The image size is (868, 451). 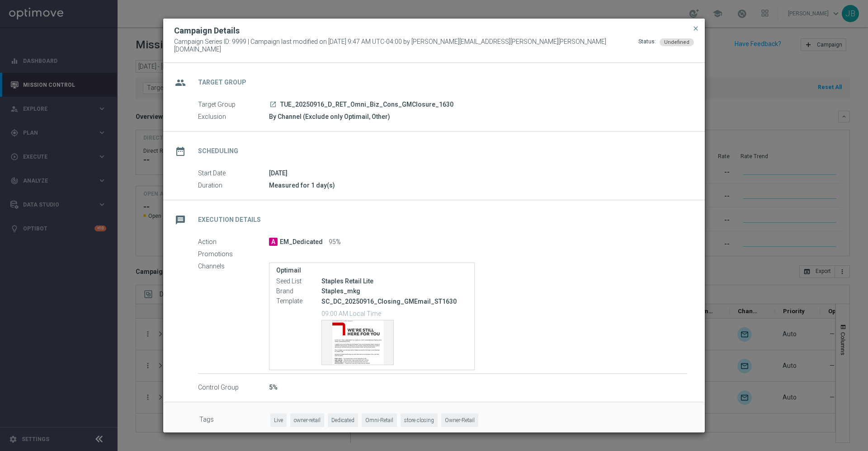 What do you see at coordinates (233, 174) in the screenshot?
I see `label: Start Date` at bounding box center [233, 174].